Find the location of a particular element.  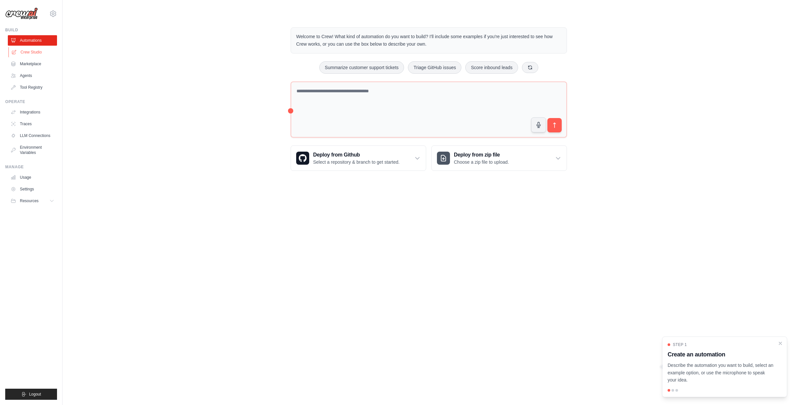

a: Automations is located at coordinates (32, 40).